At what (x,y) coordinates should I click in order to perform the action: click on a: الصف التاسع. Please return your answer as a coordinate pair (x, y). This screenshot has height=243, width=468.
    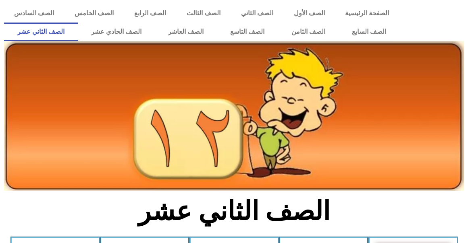
    Looking at the image, I should click on (247, 32).